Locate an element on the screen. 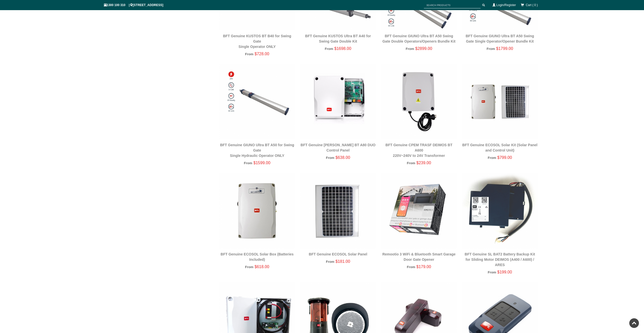  a: BFT Genuine ECOSOL Solar Kit (Solar Panel and Control Unit) is located at coordinates (500, 147).